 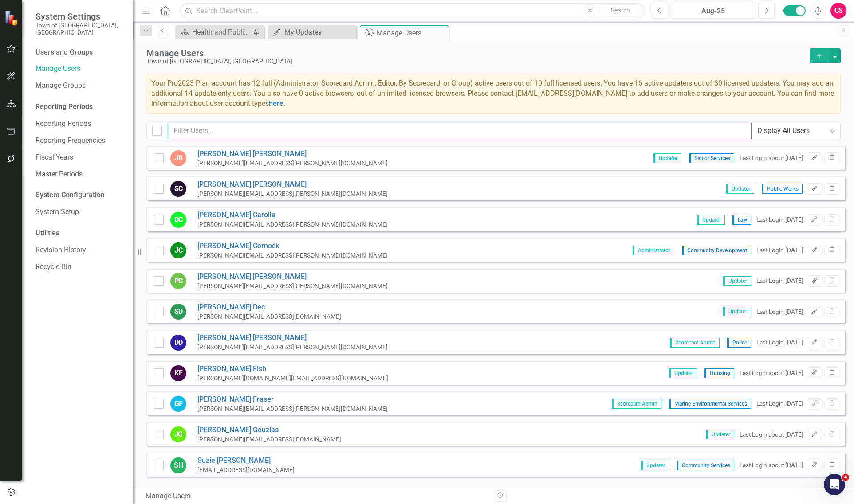 What do you see at coordinates (178, 251) in the screenshot?
I see `div: JC` at bounding box center [178, 251].